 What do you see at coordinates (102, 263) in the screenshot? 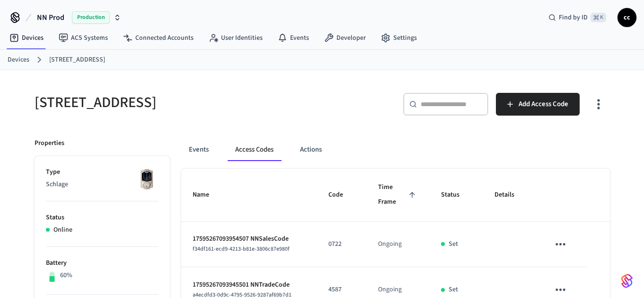
I see `p: Battery` at bounding box center [102, 263].